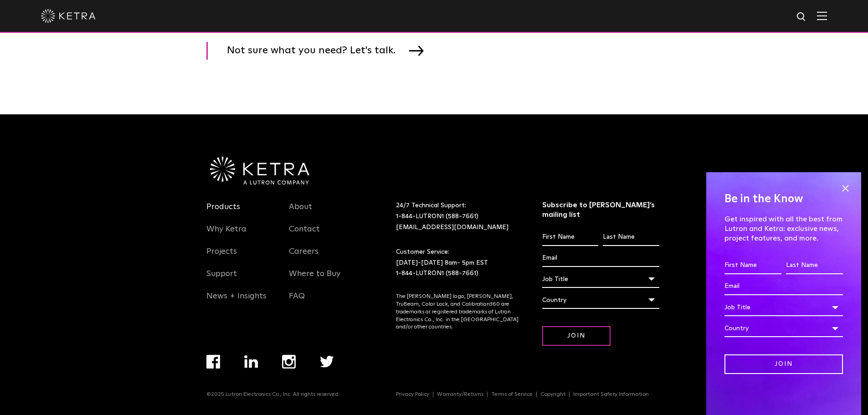 This screenshot has height=415, width=868. Describe the element at coordinates (236, 301) in the screenshot. I see `a: News + Insights` at that location.